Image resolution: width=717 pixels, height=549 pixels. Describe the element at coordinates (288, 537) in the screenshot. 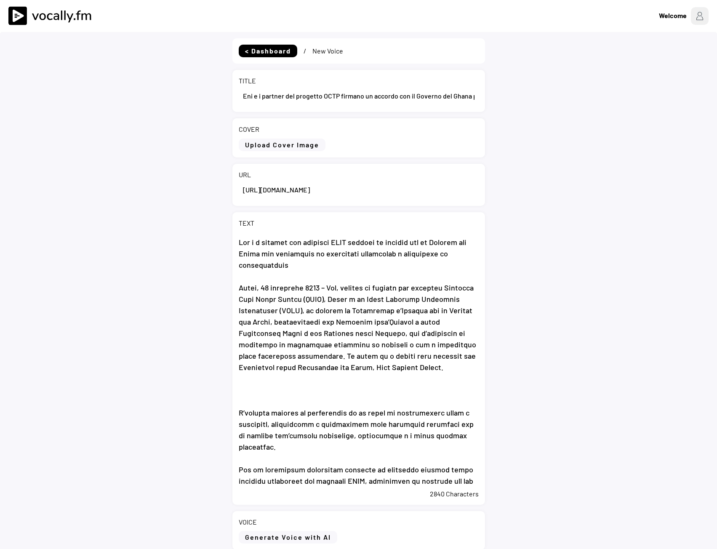

I see `button: Generate Voice with AI` at that location.